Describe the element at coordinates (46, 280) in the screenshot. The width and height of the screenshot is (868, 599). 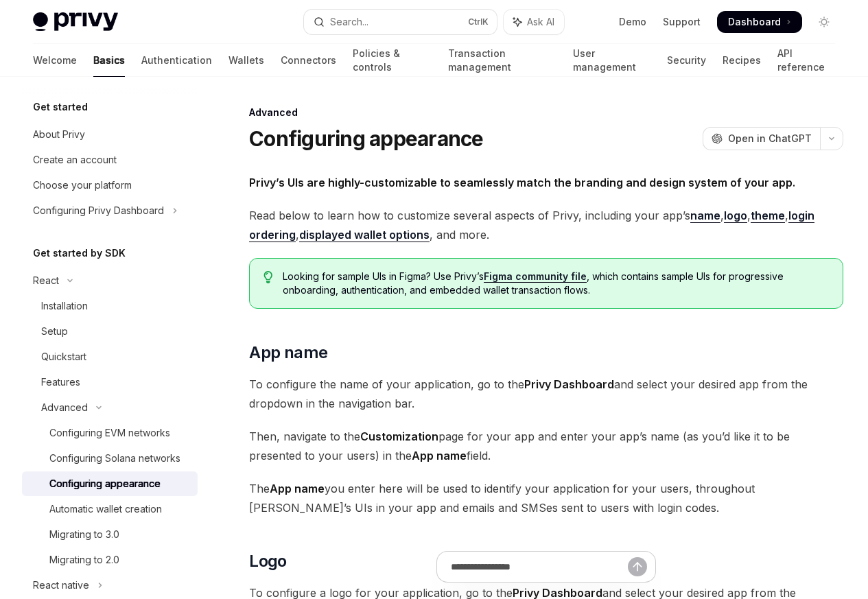
I see `div: React` at that location.